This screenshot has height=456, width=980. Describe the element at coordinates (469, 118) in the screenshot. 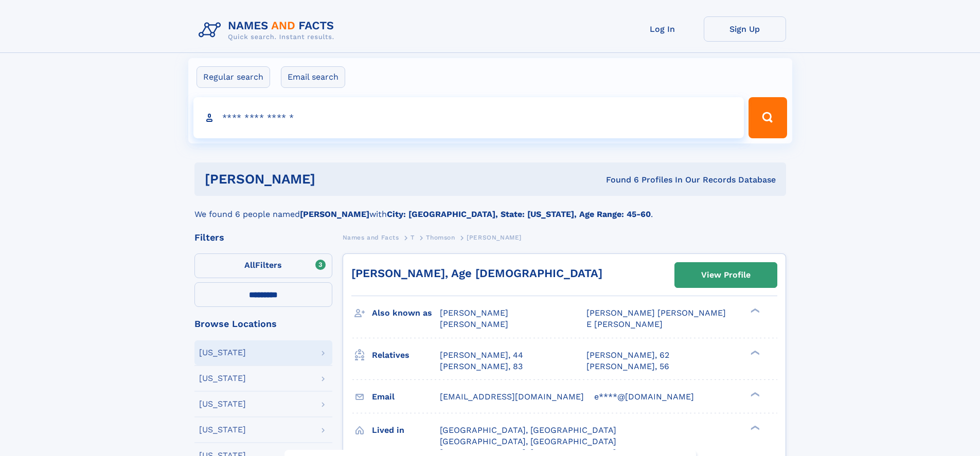

I see `input: search input` at that location.